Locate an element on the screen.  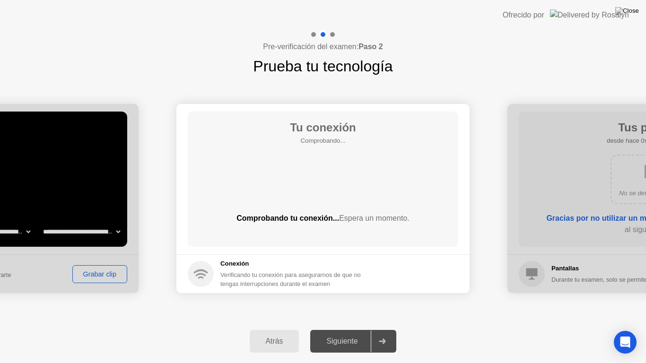
div: Verificando tu conexión para asegurarnos de que no tengas interrupciones durante el examen is located at coordinates (300, 279).